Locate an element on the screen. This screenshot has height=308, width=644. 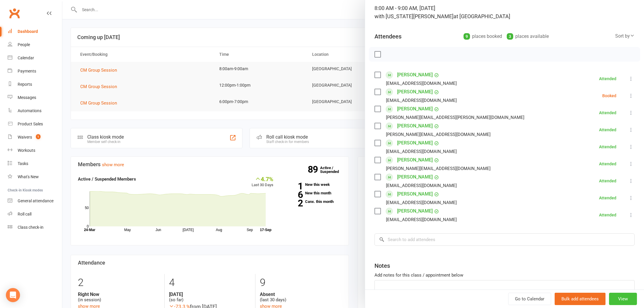
input: Search to add attendees is located at coordinates (504, 240).